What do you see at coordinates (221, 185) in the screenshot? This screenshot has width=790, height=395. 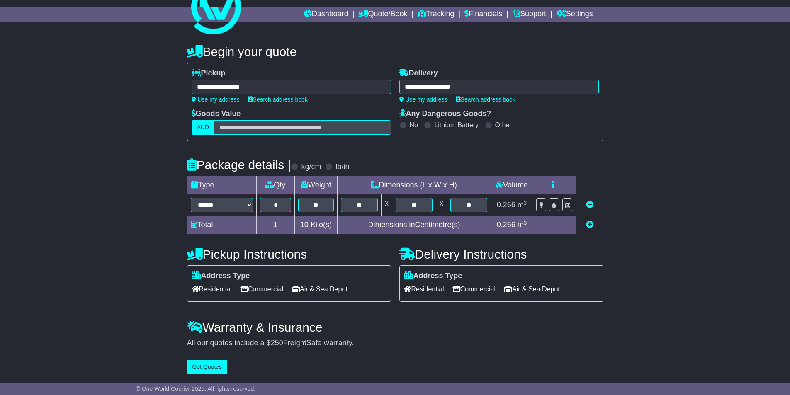 I see `td: Type` at bounding box center [221, 185].